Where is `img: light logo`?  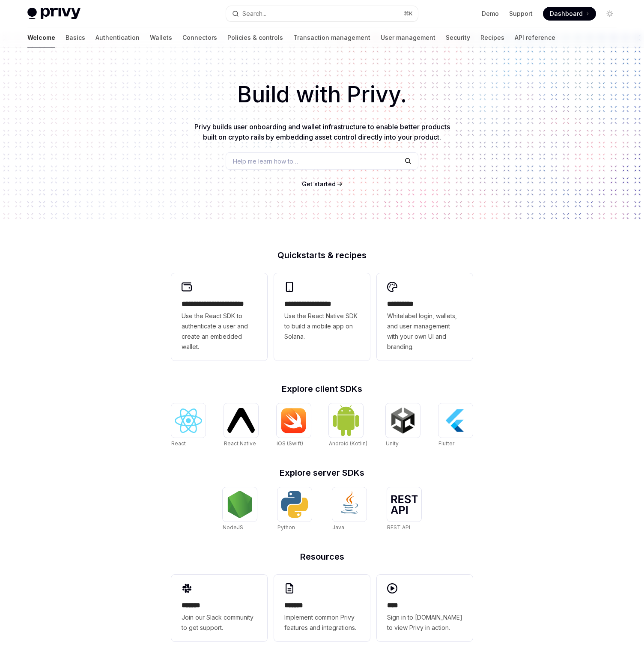 img: light logo is located at coordinates (54, 14).